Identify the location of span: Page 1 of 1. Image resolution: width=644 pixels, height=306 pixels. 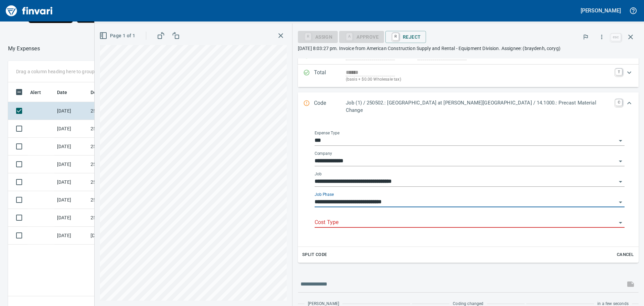
(118, 35).